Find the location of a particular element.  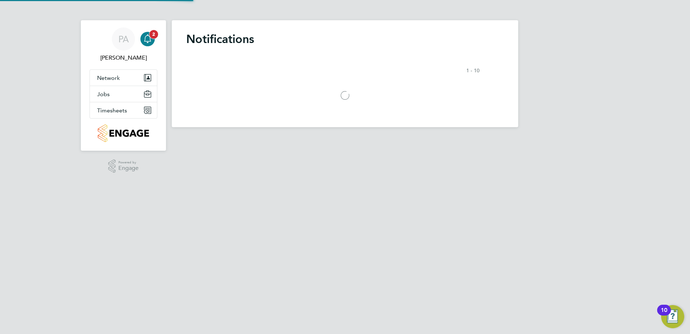

a: 2 is located at coordinates (148, 39).